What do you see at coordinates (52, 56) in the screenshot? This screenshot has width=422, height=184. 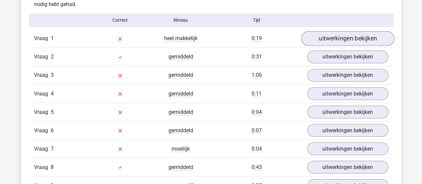 I see `span: 2` at bounding box center [52, 56].